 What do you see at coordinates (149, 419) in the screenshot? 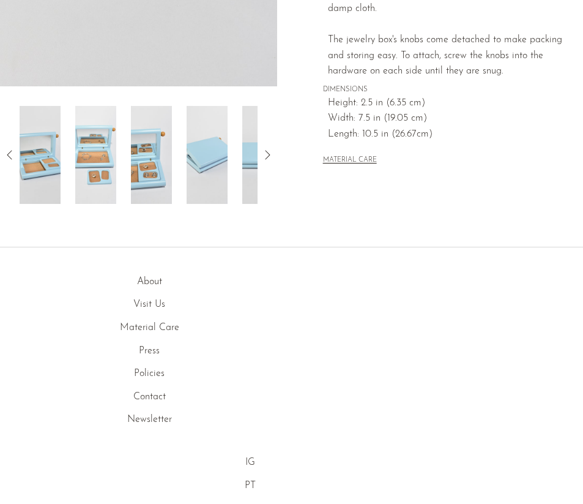
I see `a: Newsletter` at bounding box center [149, 419].